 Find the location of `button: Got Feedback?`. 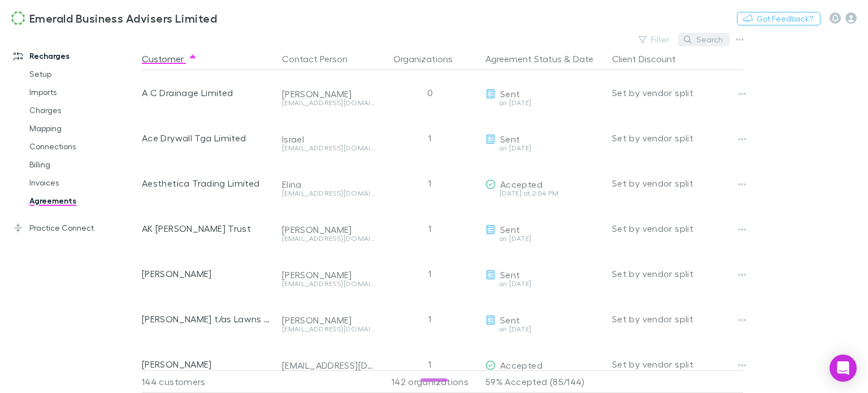

button: Got Feedback? is located at coordinates (779, 18).